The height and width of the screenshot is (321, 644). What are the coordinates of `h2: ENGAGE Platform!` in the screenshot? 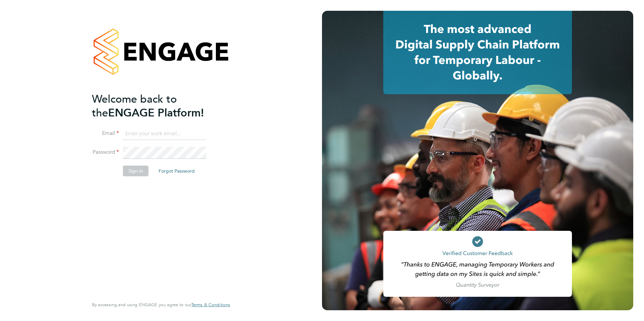 It's located at (158, 106).